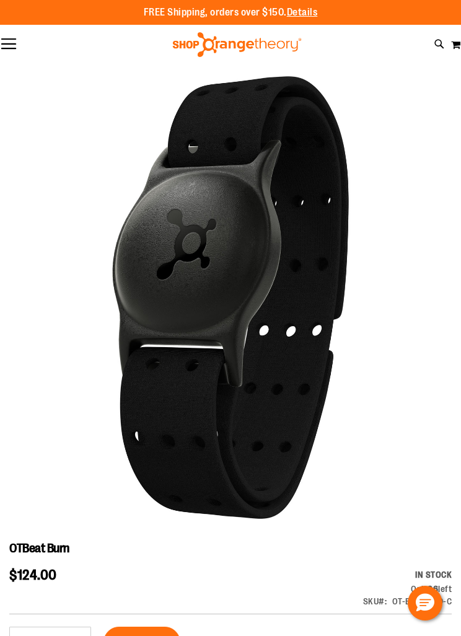 The width and height of the screenshot is (461, 636). Describe the element at coordinates (39, 548) in the screenshot. I see `span: OTBeat Burn` at that location.